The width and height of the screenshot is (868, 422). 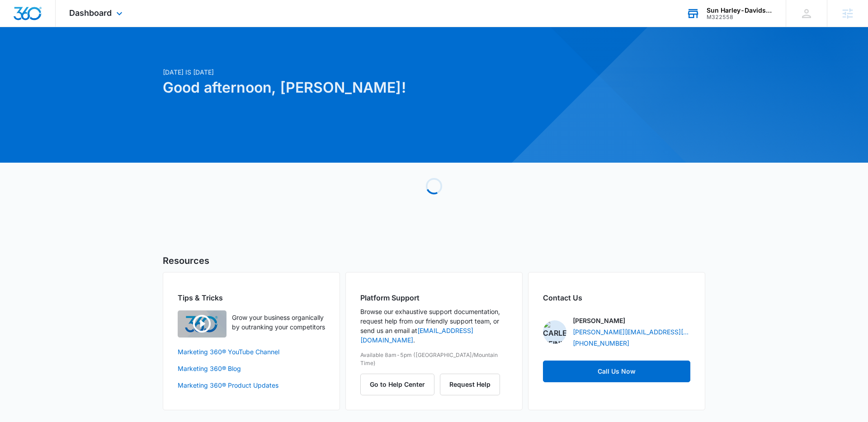 What do you see at coordinates (398, 384) in the screenshot?
I see `button: Go to Help Center` at bounding box center [398, 384].